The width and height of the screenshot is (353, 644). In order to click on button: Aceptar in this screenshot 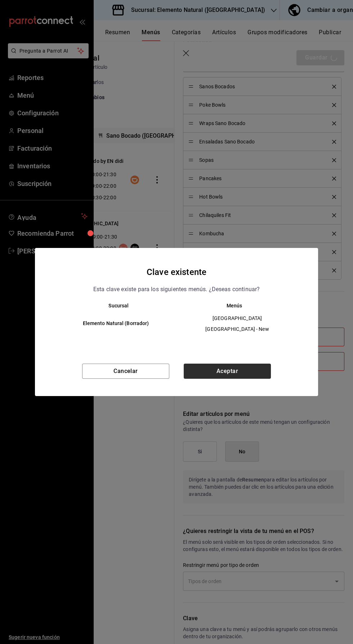, I will do `click(227, 371)`.